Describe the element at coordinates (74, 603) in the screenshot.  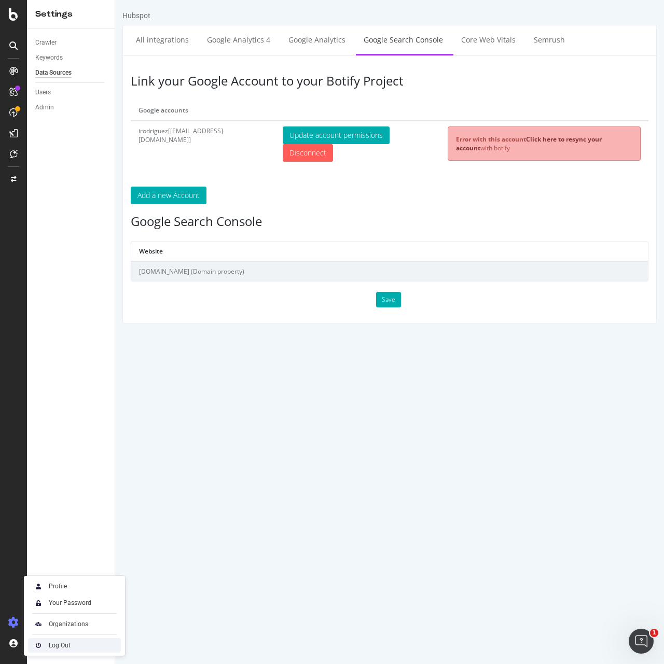
I see `a: Your Password` at that location.